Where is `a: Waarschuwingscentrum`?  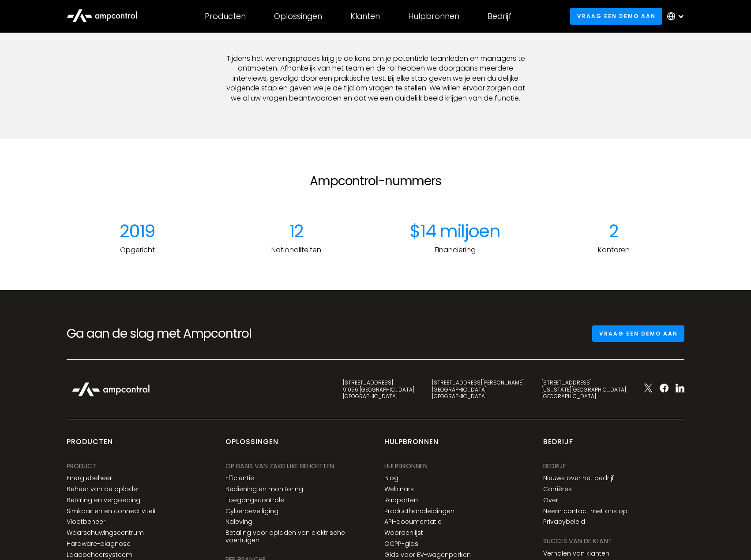
a: Waarschuwingscentrum is located at coordinates (105, 532).